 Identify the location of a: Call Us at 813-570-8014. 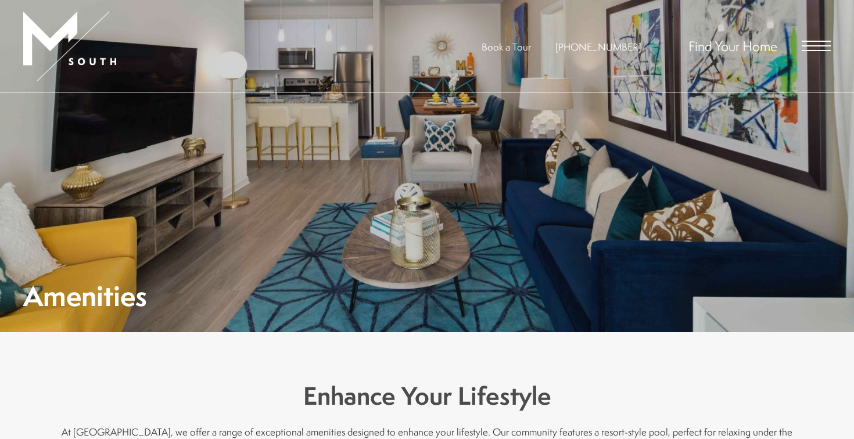
(598, 46).